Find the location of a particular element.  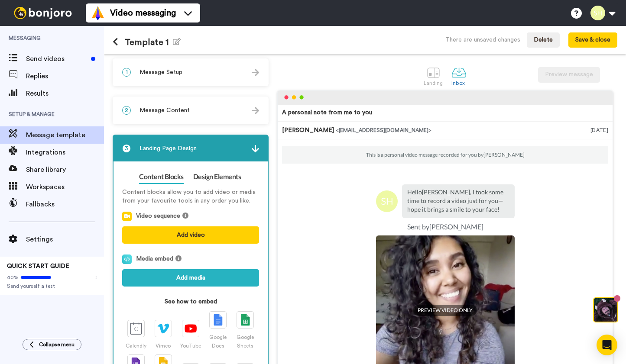

div: There are unsaved changes is located at coordinates (482, 40).